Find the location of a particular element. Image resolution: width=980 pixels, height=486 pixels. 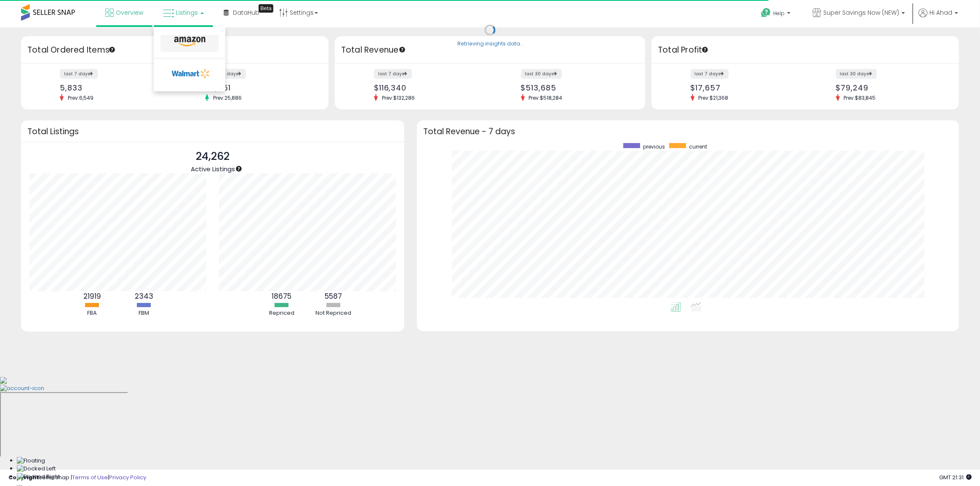

span: current is located at coordinates (697, 147).